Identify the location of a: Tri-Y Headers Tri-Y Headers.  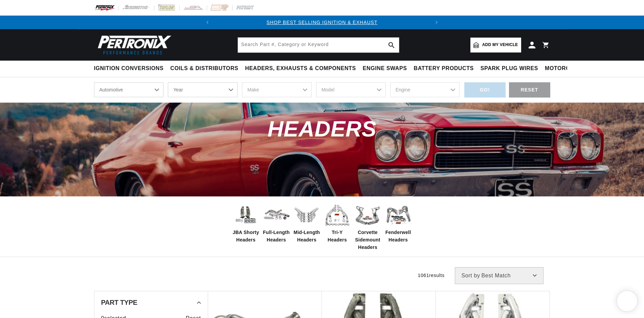
(337, 222).